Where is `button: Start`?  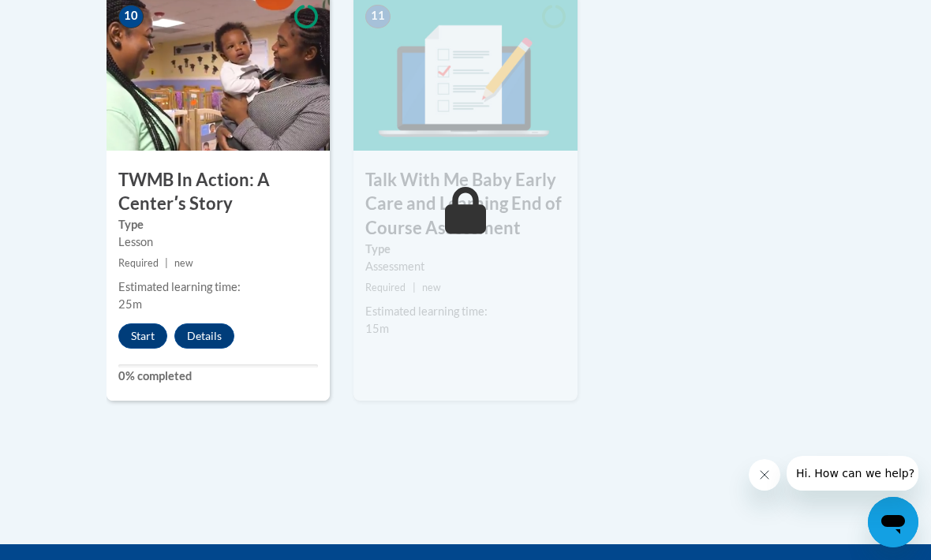
button: Start is located at coordinates (143, 336).